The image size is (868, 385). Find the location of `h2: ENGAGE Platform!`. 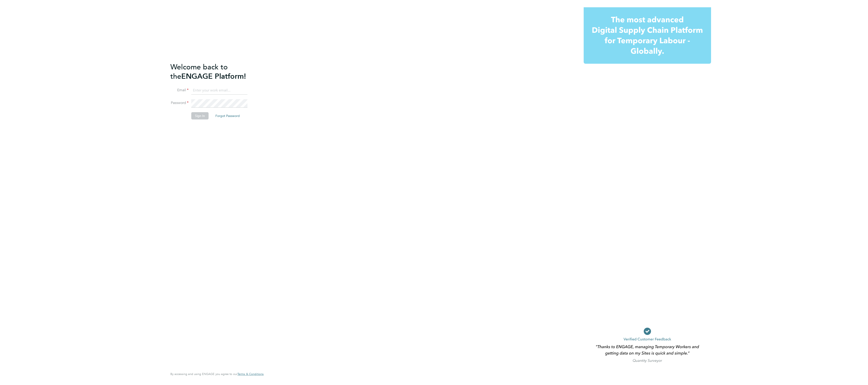

h2: ENGAGE Platform! is located at coordinates (215, 72).